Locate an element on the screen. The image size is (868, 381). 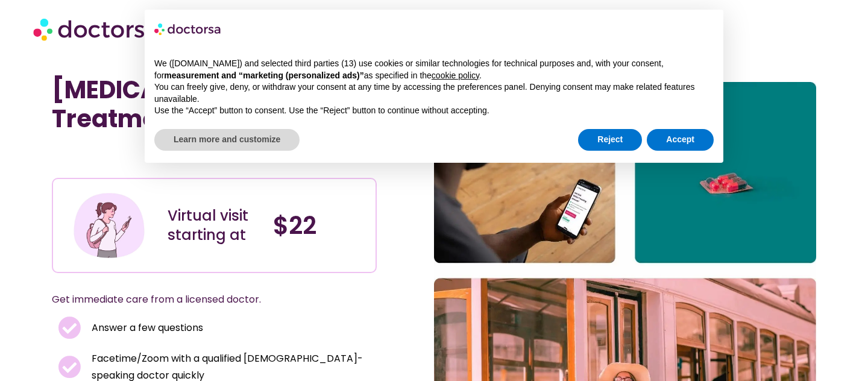
p: You can freely give, deny, or withdraw your consent at any time by accessing the preferences pane... is located at coordinates (434, 93).